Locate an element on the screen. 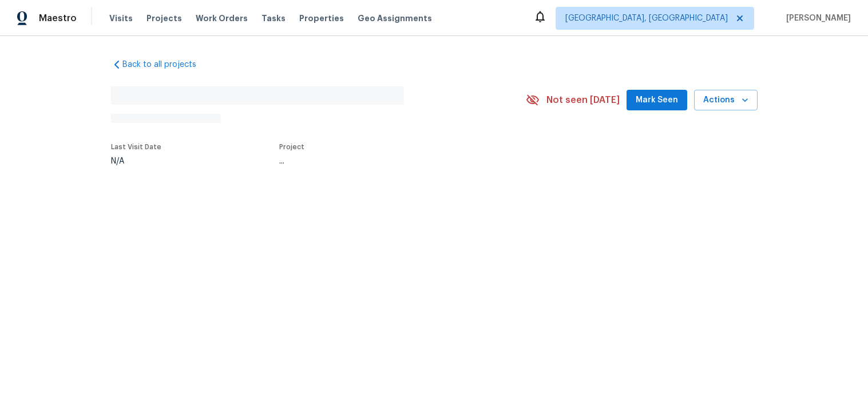 The width and height of the screenshot is (868, 402). a: Back to all projects is located at coordinates (166, 65).